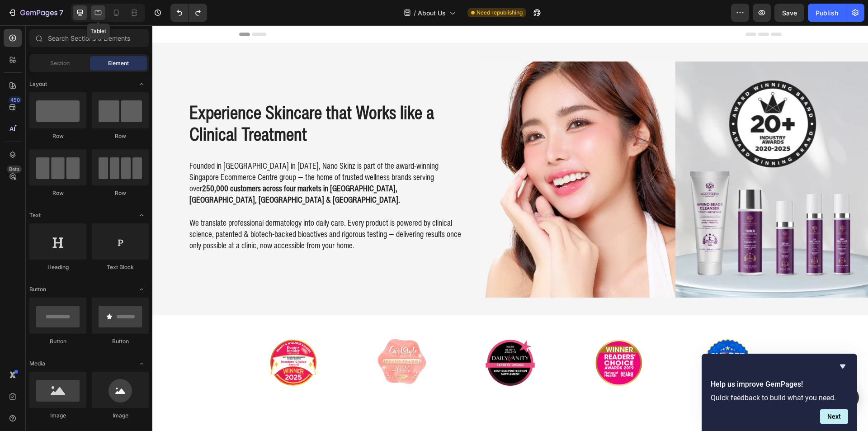 This screenshot has height=431, width=868. What do you see at coordinates (18, 18) in the screenshot?
I see `img: logo_orange.svg` at bounding box center [18, 18].